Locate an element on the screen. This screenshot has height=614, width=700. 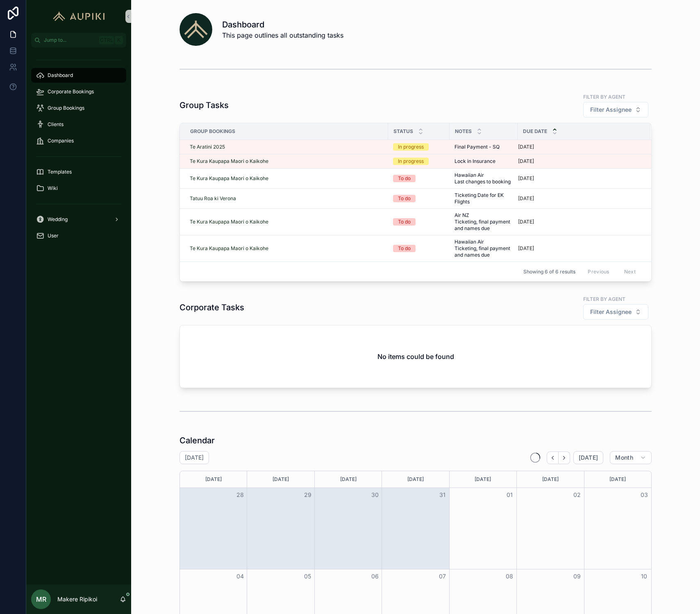
span: Ctrl is located at coordinates (107, 40).